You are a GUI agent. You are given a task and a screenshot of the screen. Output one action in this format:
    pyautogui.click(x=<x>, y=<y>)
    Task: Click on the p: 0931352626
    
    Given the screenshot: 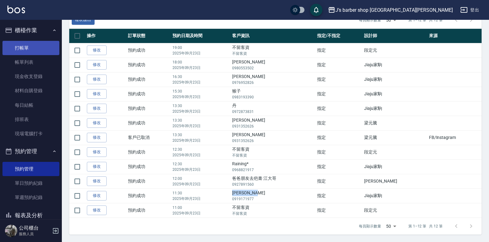 What is the action you would take?
    pyautogui.click(x=273, y=141)
    